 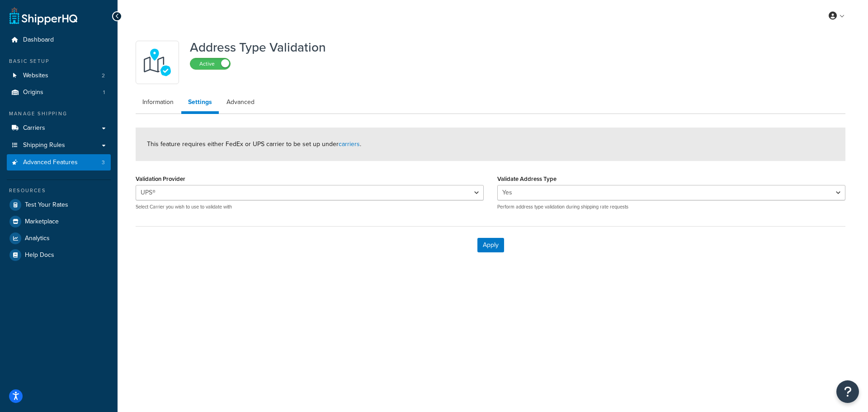 What do you see at coordinates (349, 144) in the screenshot?
I see `a: carriers` at bounding box center [349, 144].